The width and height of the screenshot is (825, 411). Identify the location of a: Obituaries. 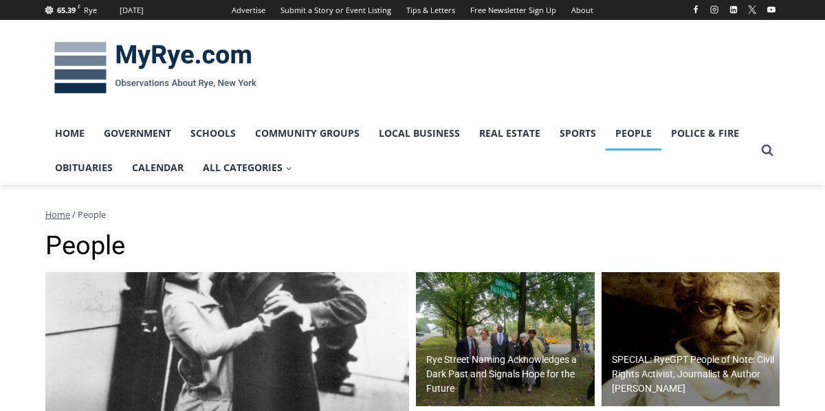
(84, 168).